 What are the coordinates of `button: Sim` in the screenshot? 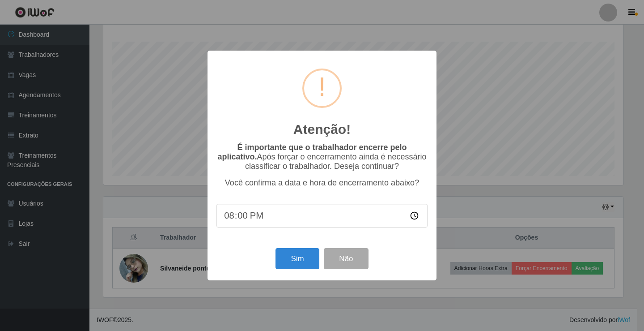 It's located at (297, 258).